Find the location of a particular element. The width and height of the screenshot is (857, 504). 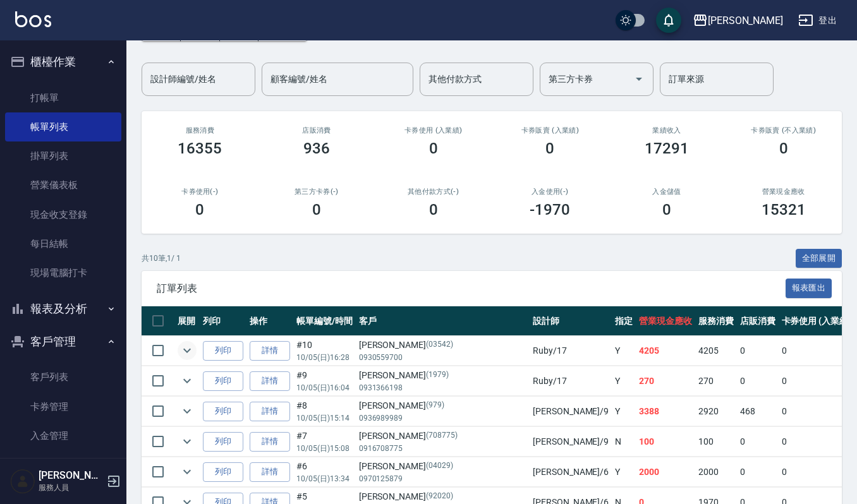

a: 帳單列表 is located at coordinates (64, 127).